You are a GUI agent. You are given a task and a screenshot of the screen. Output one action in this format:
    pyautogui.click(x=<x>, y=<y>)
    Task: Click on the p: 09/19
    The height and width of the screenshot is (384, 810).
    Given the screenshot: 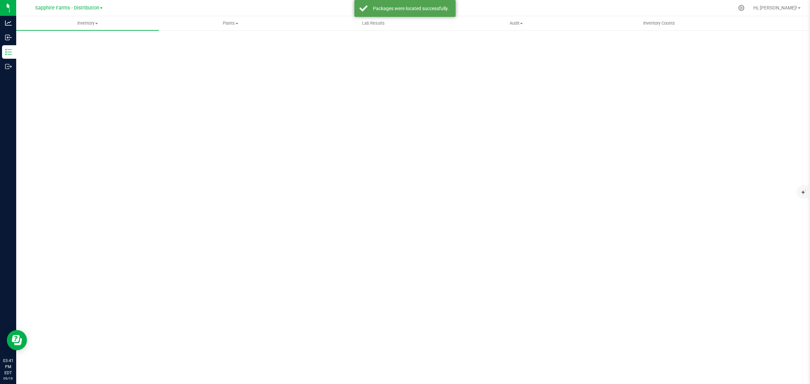 What is the action you would take?
    pyautogui.click(x=8, y=378)
    